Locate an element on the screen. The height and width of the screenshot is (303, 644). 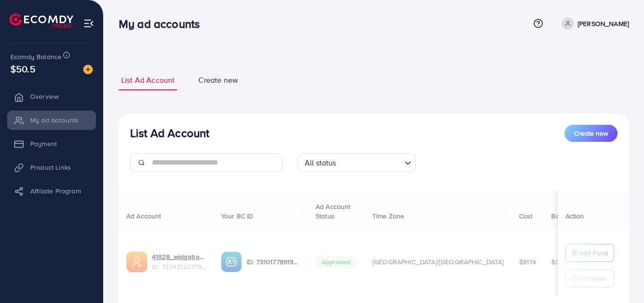
span: List Ad Account is located at coordinates (147, 80).